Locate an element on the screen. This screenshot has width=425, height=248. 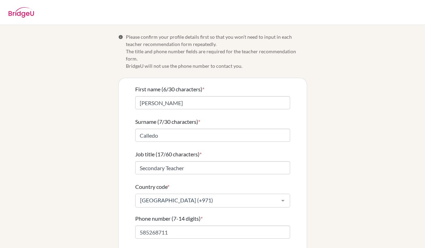
label: Phone number (7-14 digits) is located at coordinates (169, 219).